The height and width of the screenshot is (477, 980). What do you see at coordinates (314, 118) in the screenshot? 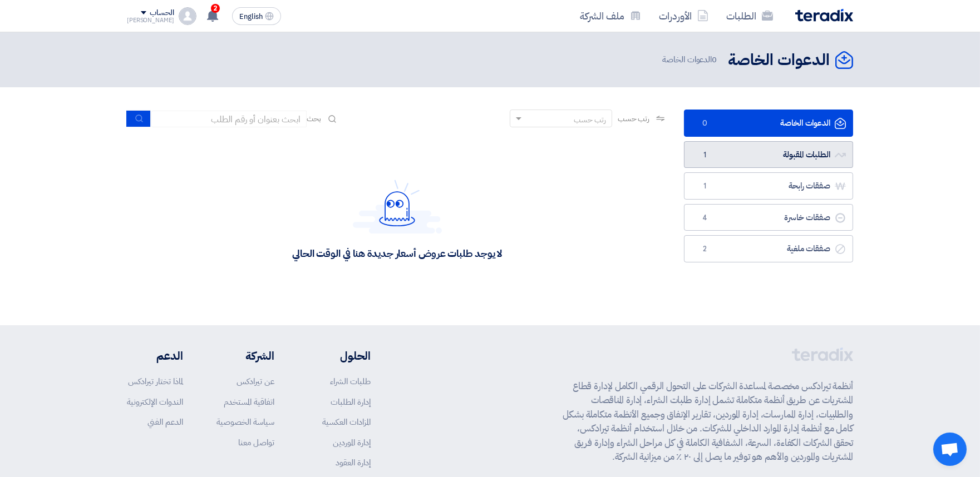
I see `span: بحث` at bounding box center [314, 118].